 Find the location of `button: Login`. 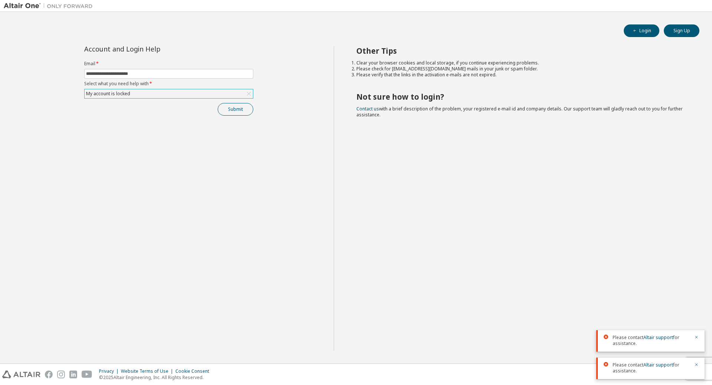

button: Login is located at coordinates (641, 31).